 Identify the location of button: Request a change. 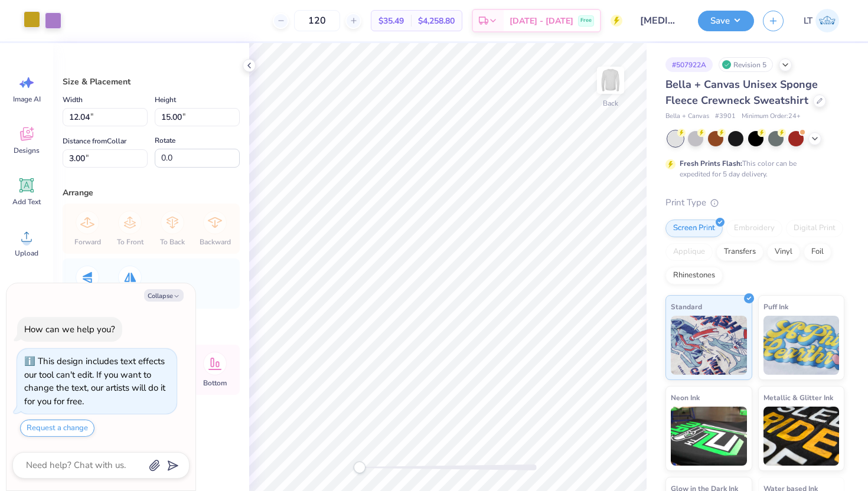
(58, 428).